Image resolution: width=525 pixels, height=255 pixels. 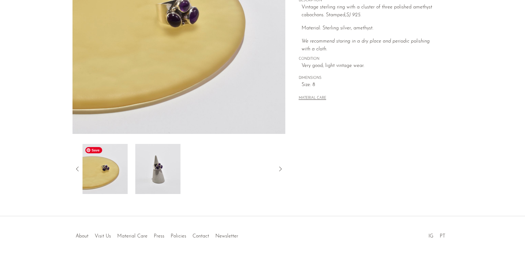 What do you see at coordinates (354, 15) in the screenshot?
I see `em: SJ 925.` at bounding box center [354, 15].